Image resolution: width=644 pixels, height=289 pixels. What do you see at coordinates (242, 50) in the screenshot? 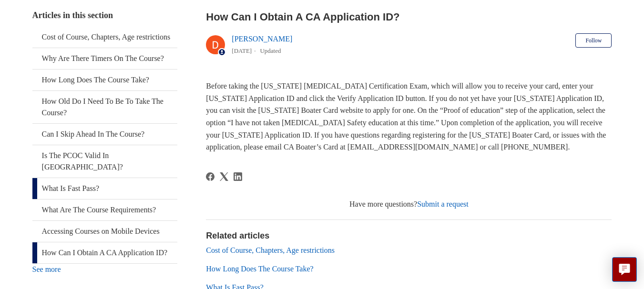
I see `time: 03/01/2024, 13:15` at bounding box center [242, 50].